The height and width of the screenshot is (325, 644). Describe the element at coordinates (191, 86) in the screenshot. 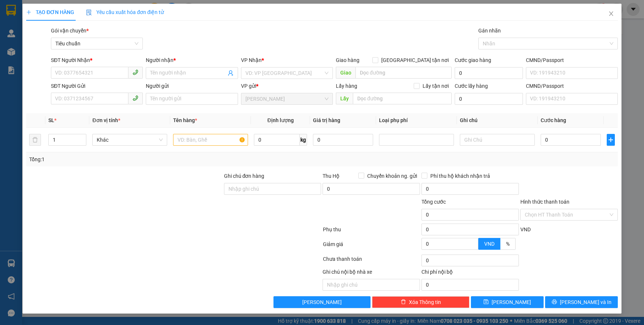

I see `div: Người gửi` at that location.